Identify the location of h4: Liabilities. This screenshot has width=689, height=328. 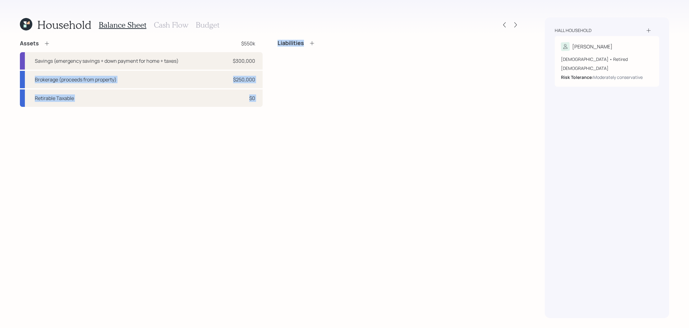
(291, 43).